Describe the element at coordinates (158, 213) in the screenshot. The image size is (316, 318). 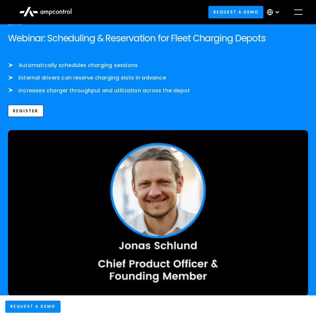
I see `img: Jonas Schlund, CPO at Ampcontrol` at that location.